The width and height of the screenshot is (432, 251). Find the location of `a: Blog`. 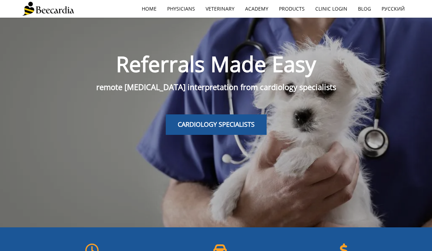

a: Blog is located at coordinates (365, 9).